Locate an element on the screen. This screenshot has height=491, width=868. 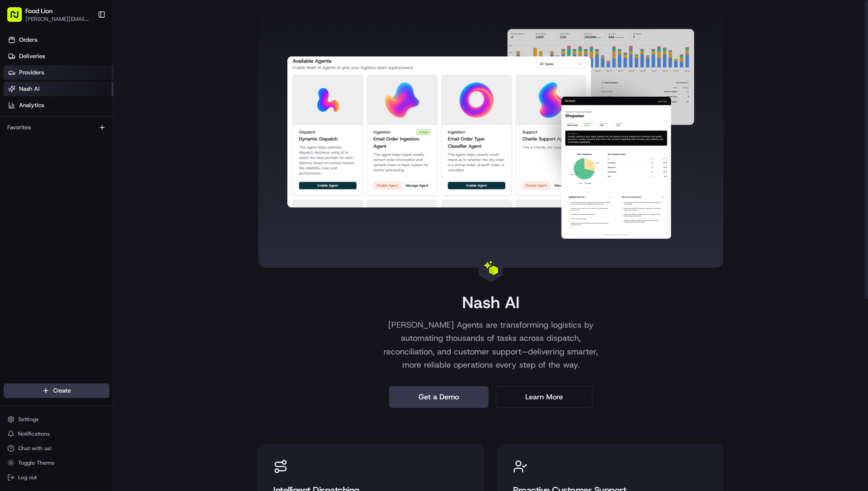
span: Orders is located at coordinates (28, 40).